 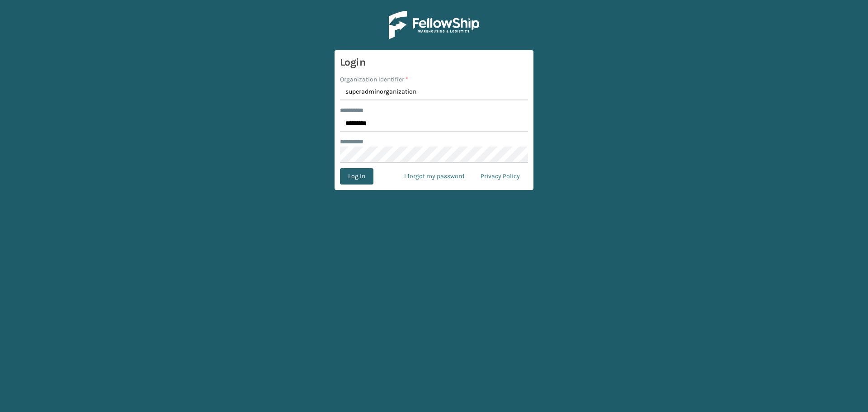 What do you see at coordinates (357, 176) in the screenshot?
I see `button: Log In` at bounding box center [357, 176].